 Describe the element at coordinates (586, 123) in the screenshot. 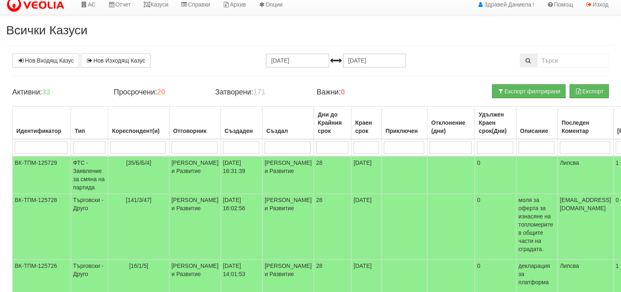

I see `th: Последен Коментар: No sort applied, activate to apply an ascending sort` at that location.